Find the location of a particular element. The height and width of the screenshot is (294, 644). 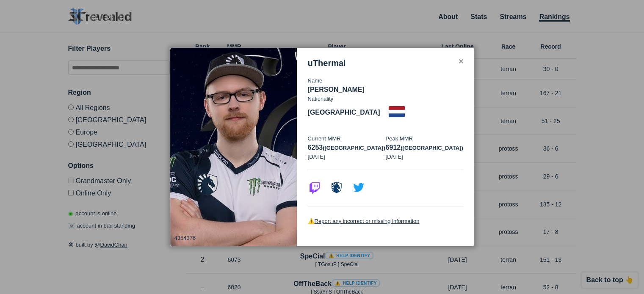

img: icon-twitch.7daa0e80.svg is located at coordinates (314, 188).